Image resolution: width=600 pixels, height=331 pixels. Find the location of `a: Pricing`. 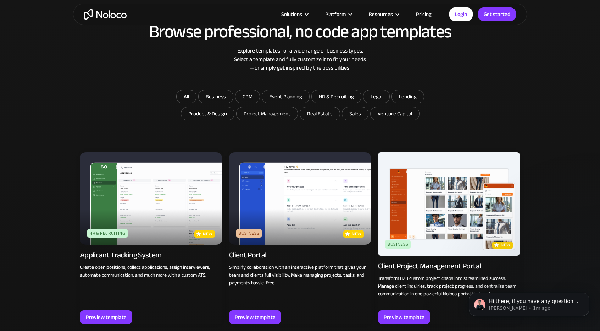

a: Pricing is located at coordinates (424, 14).